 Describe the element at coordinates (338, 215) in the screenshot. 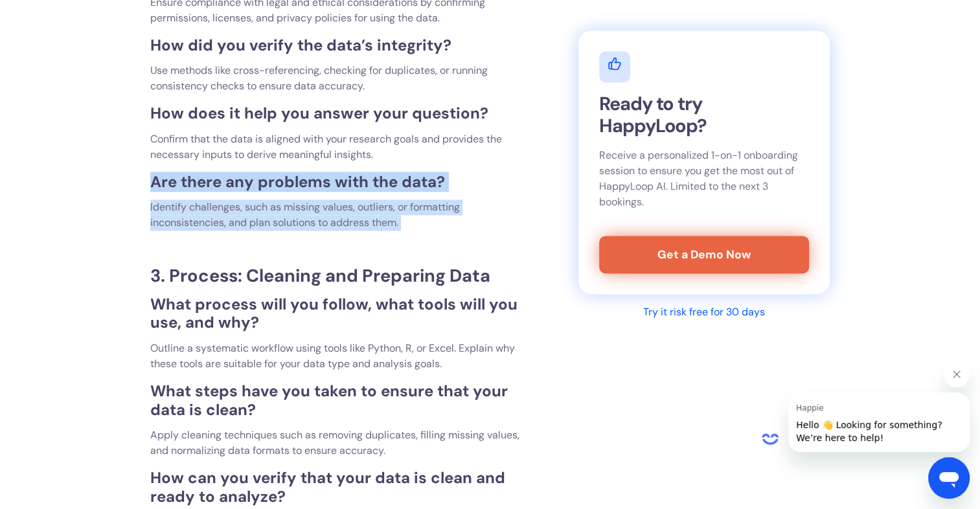

I see `p: Identify challenges, such as missing values, outliers, or formatting inconsistencies, and plan so...` at that location.